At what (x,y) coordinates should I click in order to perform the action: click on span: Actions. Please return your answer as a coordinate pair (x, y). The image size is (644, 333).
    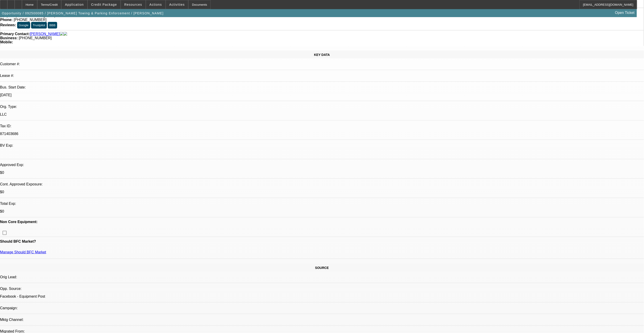
    Looking at the image, I should click on (156, 4).